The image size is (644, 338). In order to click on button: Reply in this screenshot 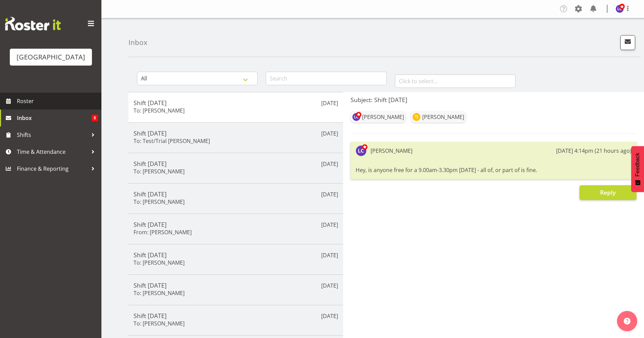, I will do `click(608, 193)`.